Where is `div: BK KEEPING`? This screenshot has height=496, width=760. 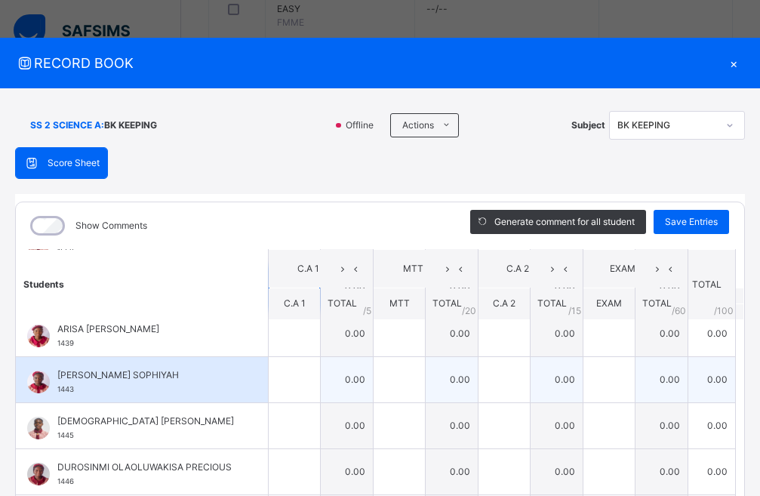 div: BK KEEPING is located at coordinates (667, 125).